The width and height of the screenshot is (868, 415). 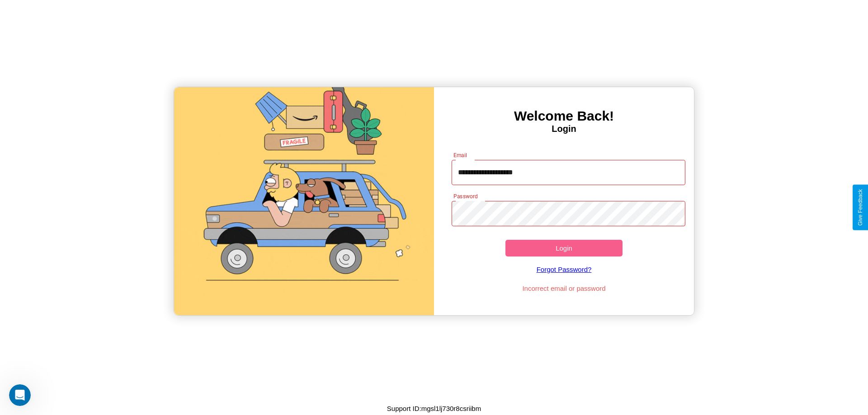 What do you see at coordinates (465, 196) in the screenshot?
I see `label: Password` at bounding box center [465, 196].